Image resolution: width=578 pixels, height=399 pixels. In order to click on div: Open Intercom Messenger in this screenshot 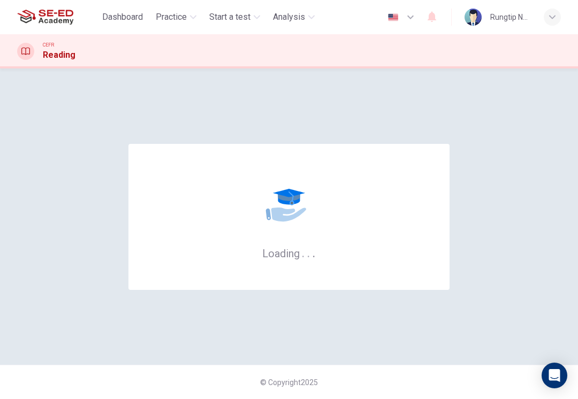, I will do `click(554, 376)`.